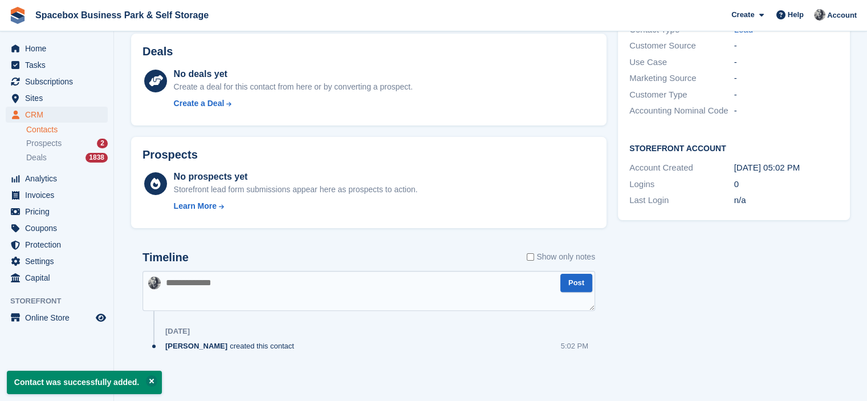  Describe the element at coordinates (796, 15) in the screenshot. I see `span: Help` at that location.